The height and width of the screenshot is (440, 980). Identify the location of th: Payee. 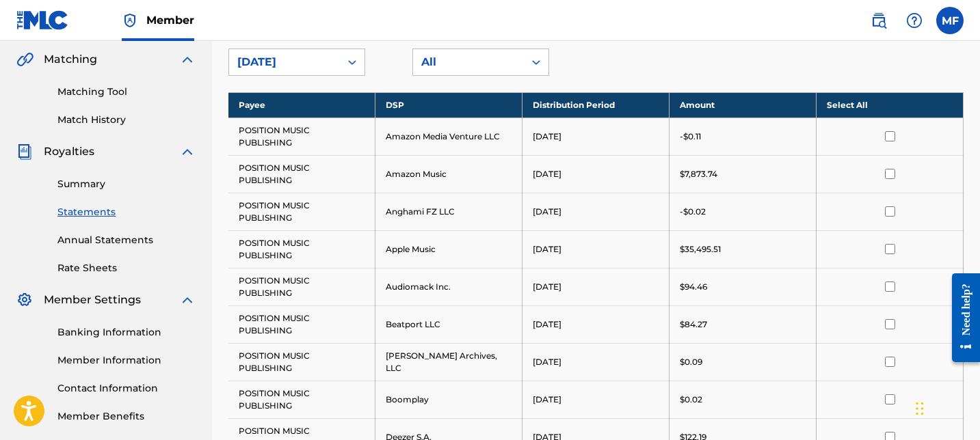
(302, 104).